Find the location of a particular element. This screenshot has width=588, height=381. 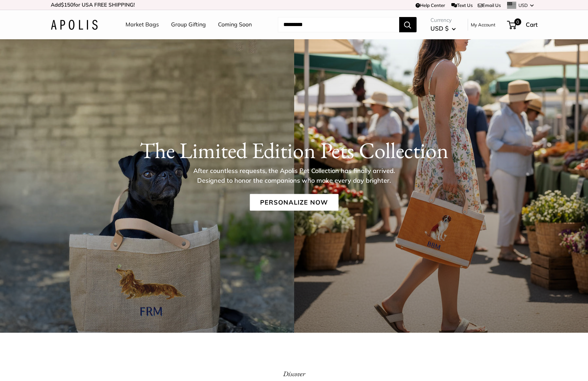

a: Market Bags is located at coordinates (142, 25).